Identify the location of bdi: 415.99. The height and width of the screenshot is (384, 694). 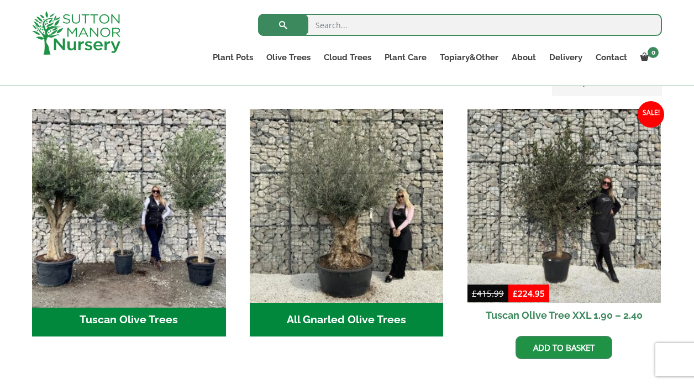
(488, 293).